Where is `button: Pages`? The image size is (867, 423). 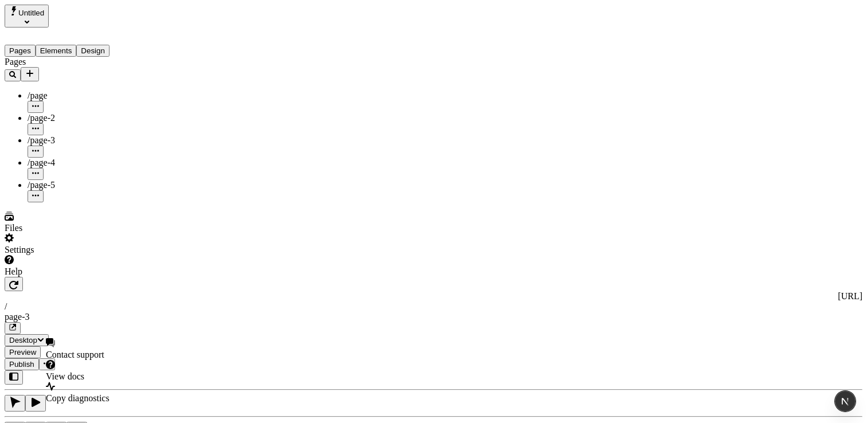 button: Pages is located at coordinates (20, 50).